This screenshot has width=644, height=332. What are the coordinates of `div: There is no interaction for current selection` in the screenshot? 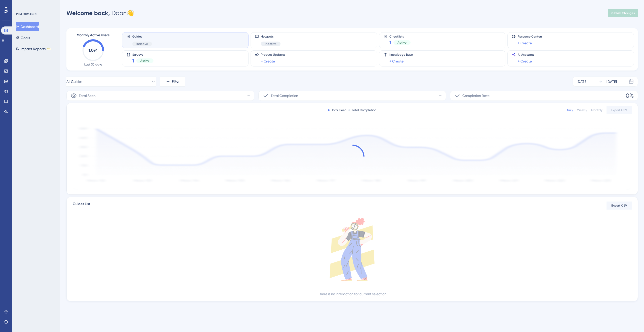 It's located at (352, 294).